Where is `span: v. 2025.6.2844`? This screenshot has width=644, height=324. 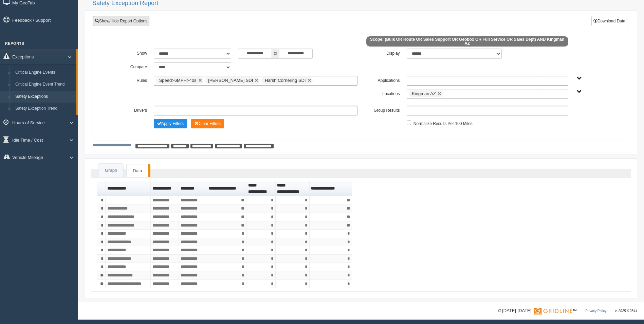 span: v. 2025.6.2844 is located at coordinates (626, 311).